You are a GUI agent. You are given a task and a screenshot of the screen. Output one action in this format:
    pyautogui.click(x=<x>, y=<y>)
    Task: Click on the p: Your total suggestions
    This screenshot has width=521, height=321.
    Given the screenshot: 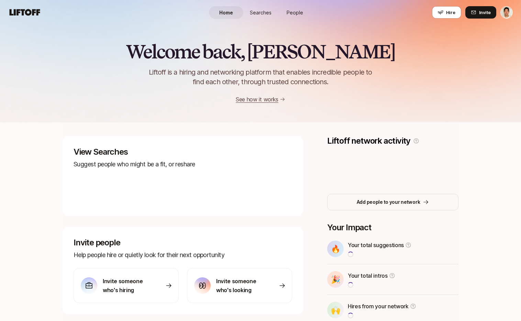 What is the action you would take?
    pyautogui.click(x=376, y=245)
    